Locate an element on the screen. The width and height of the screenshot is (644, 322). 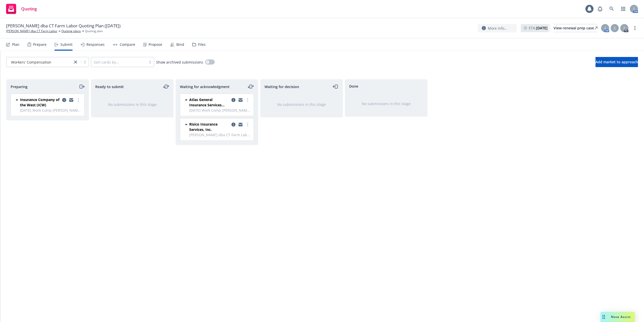
span: Done is located at coordinates (354, 86).